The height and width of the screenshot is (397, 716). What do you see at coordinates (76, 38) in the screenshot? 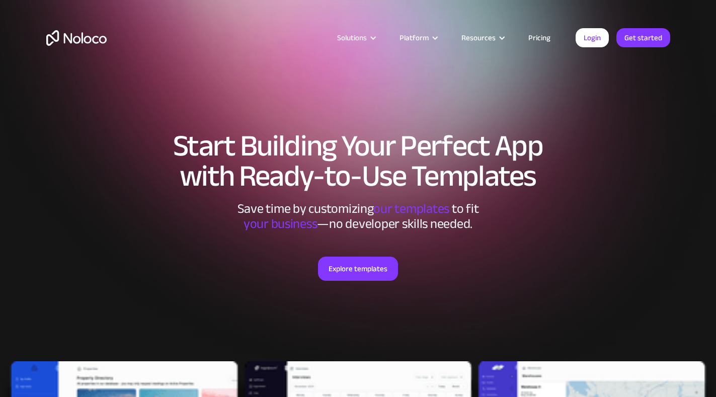
I see `a: home` at bounding box center [76, 38].